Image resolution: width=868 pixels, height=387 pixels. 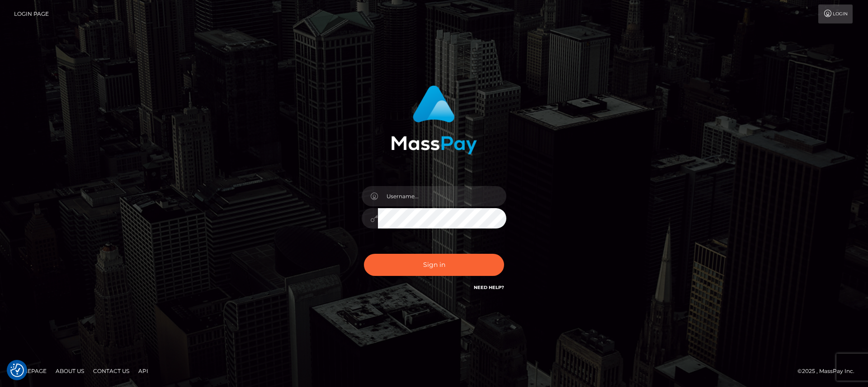 I want to click on a: Need Help?, so click(x=488, y=287).